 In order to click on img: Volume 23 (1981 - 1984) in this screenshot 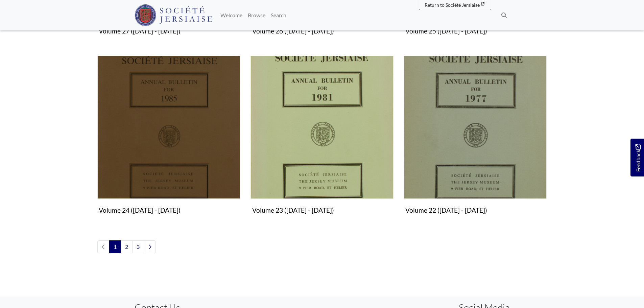, I will do `click(322, 127)`.